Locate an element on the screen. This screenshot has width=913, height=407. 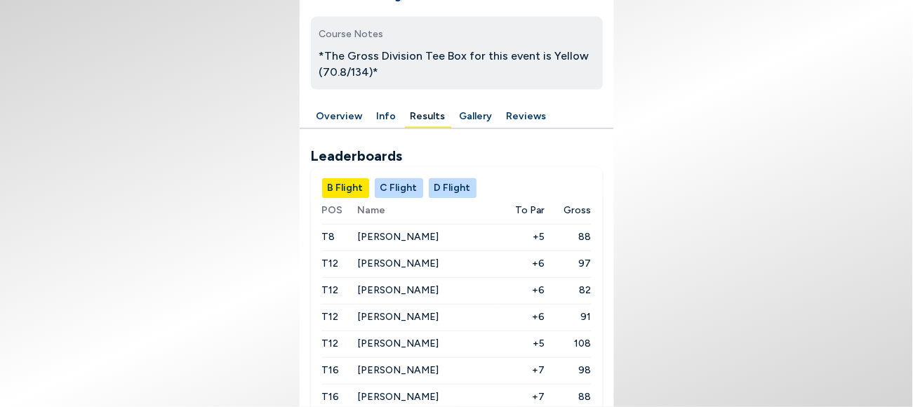
span: 97 is located at coordinates (569, 264).